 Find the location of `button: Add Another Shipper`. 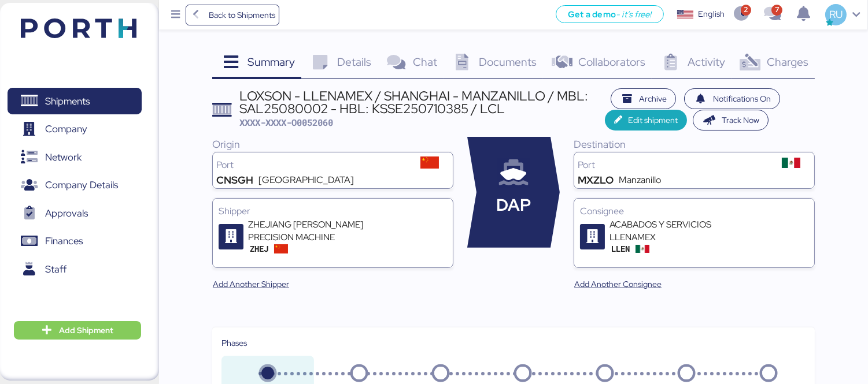

button: Add Another Shipper is located at coordinates (251, 284).